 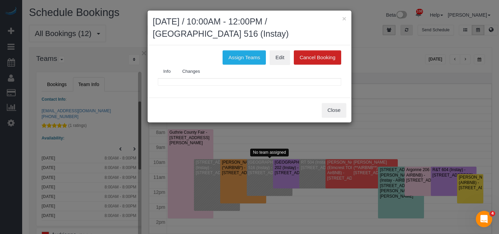 I want to click on span: 4, so click(x=492, y=214).